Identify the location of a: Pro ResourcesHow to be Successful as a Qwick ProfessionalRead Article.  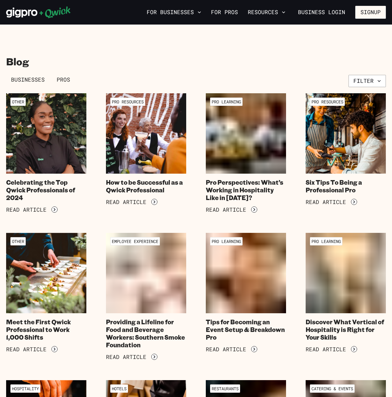
(146, 153).